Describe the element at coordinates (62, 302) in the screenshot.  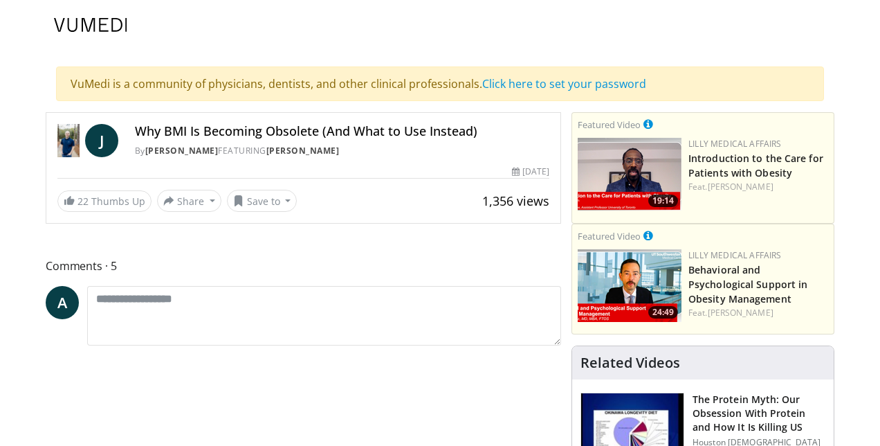
I see `span: A` at that location.